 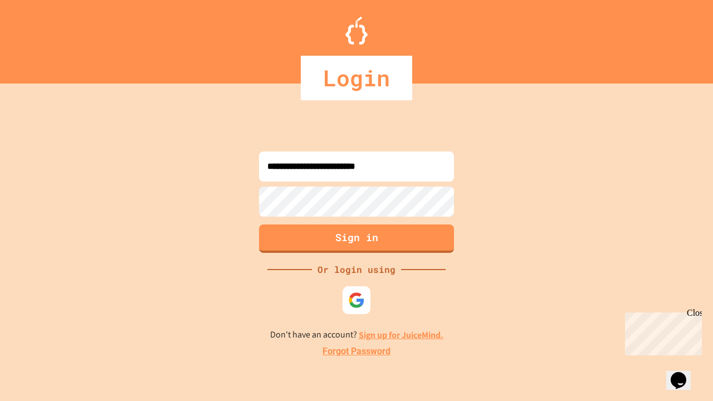 I want to click on div: Chat with us now!Close, so click(x=41, y=37).